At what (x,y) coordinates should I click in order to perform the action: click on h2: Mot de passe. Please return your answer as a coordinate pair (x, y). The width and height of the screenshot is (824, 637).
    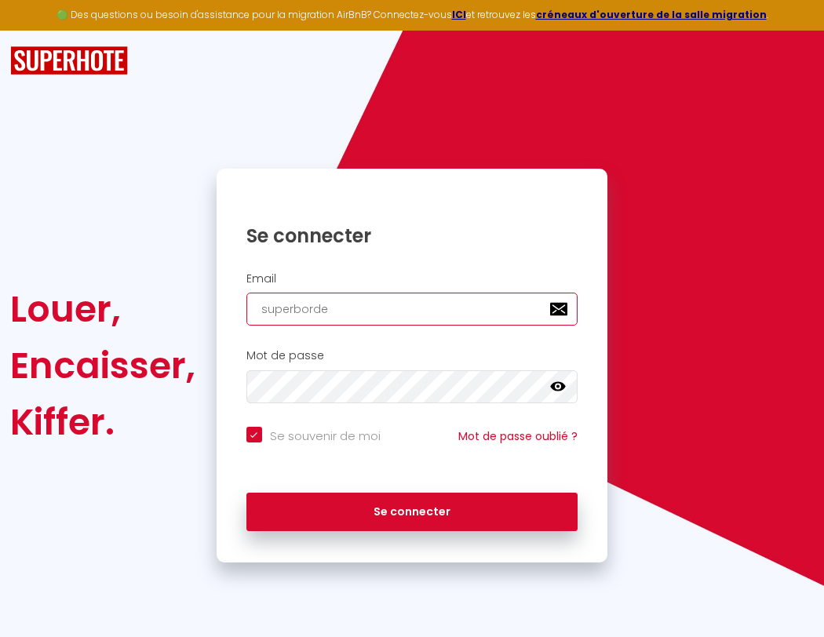
    Looking at the image, I should click on (412, 356).